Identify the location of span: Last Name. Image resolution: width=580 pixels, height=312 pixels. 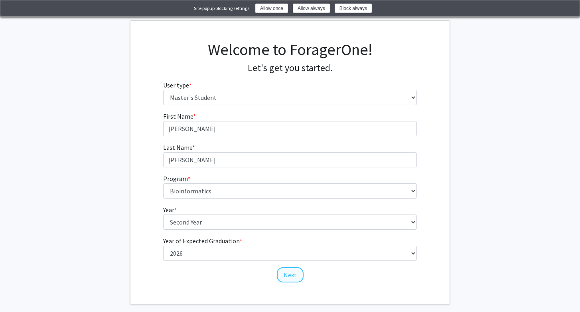
(178, 147).